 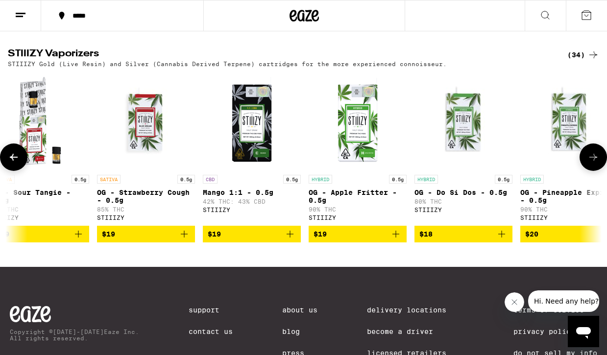 What do you see at coordinates (555, 332) in the screenshot?
I see `a: Privacy Policy` at bounding box center [555, 332].